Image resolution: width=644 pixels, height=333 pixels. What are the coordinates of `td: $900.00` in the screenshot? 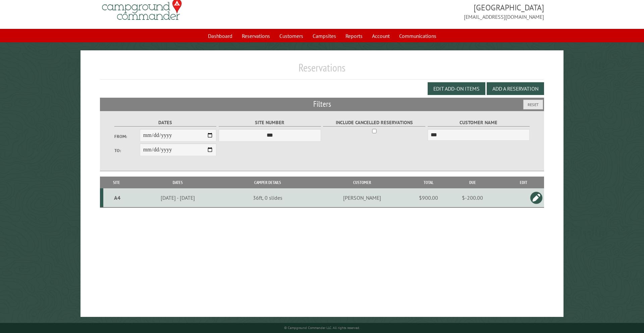 It's located at (428, 197).